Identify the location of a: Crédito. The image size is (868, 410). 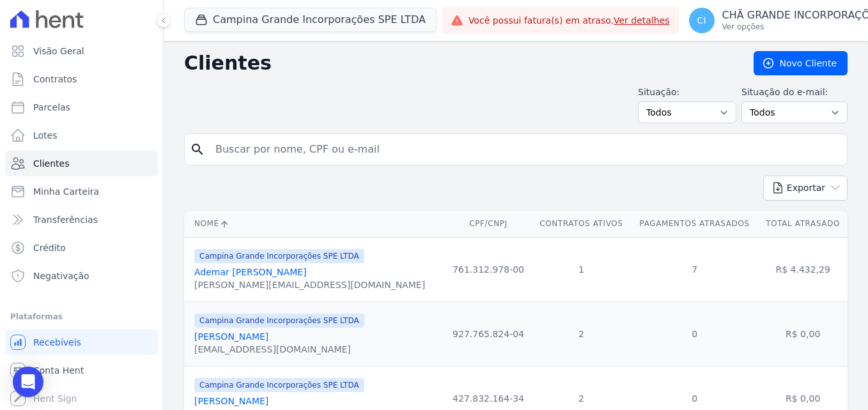
(81, 248).